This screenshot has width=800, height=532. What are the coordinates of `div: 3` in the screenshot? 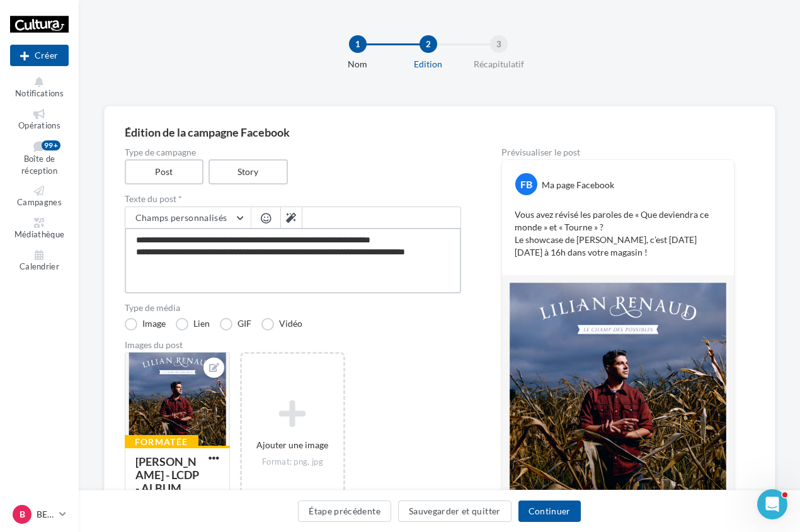 It's located at (499, 44).